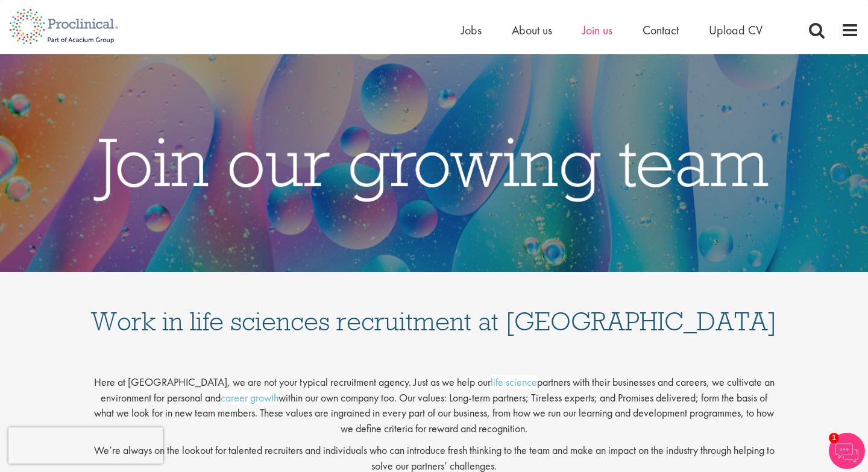 Image resolution: width=868 pixels, height=472 pixels. Describe the element at coordinates (735, 30) in the screenshot. I see `a: Upload CV` at that location.